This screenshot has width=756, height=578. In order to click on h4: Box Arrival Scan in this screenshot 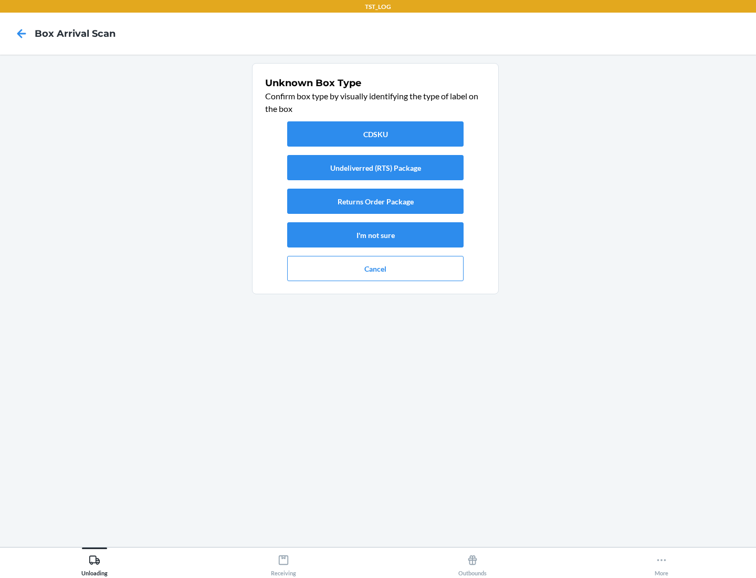, I will do `click(75, 34)`.